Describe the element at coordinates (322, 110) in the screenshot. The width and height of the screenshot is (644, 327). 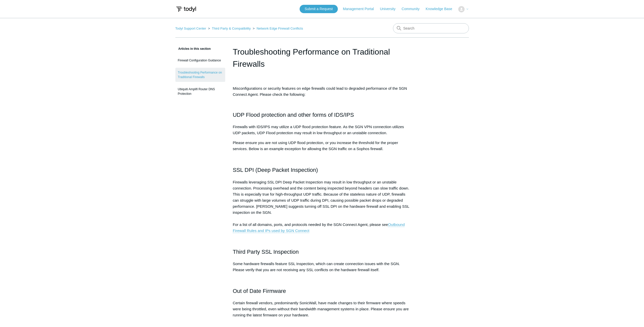
I see `h2: UDP Flood protection and other forms of IDS/IPS` at that location.